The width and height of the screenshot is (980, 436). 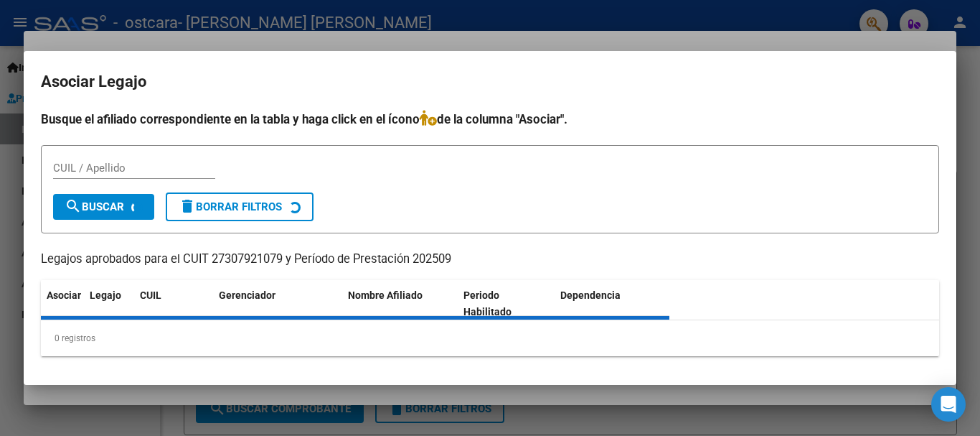 I want to click on span: CUIL, so click(x=151, y=295).